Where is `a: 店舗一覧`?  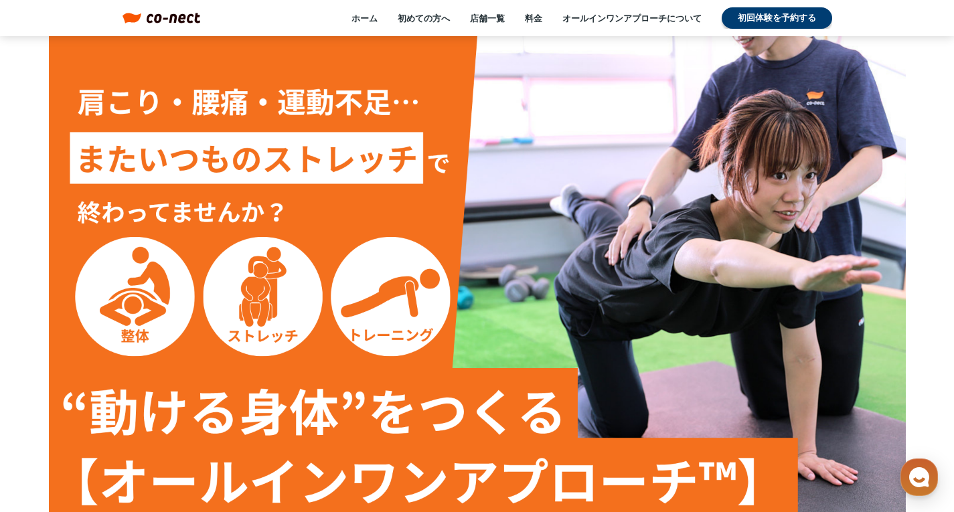 a: 店舗一覧 is located at coordinates (487, 18).